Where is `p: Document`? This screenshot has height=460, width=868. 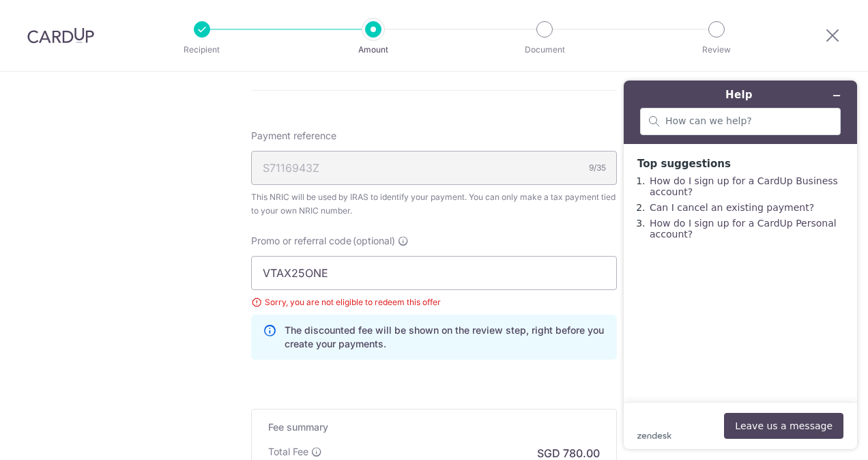
p: Document is located at coordinates (544, 50).